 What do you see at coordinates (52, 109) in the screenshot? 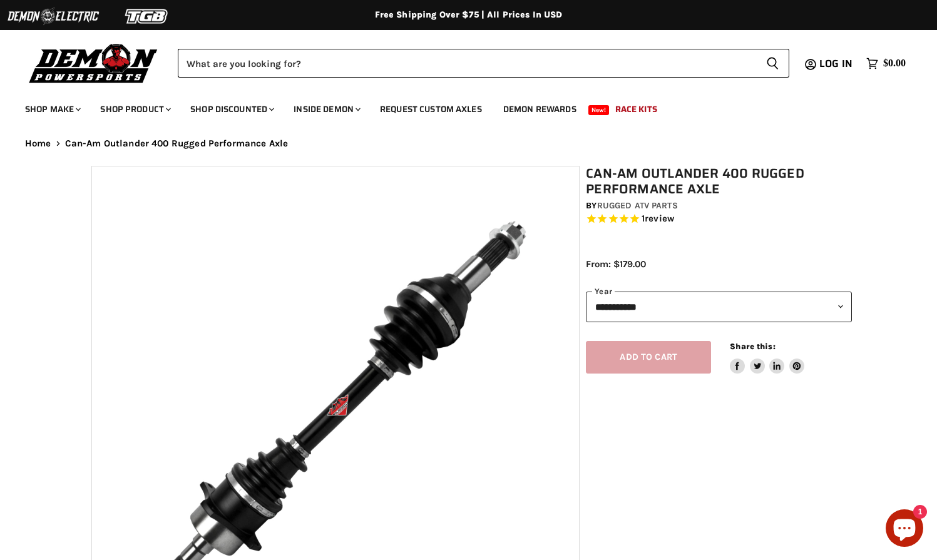
I see `a: Shop Make` at bounding box center [52, 109].